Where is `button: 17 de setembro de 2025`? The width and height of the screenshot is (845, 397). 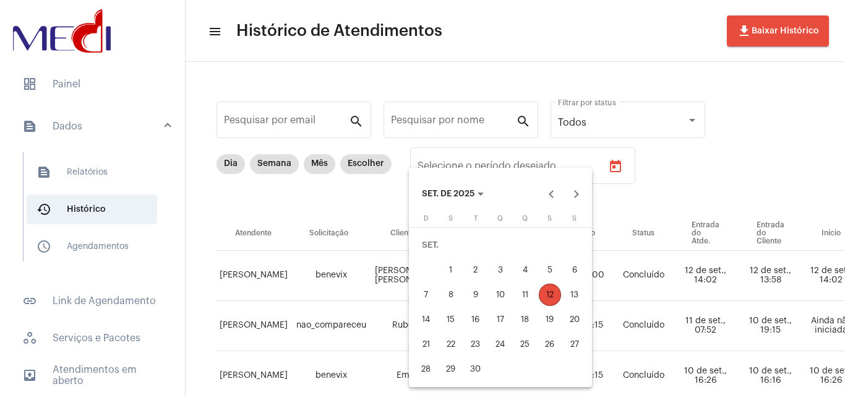
button: 17 de setembro de 2025 is located at coordinates (501, 319).